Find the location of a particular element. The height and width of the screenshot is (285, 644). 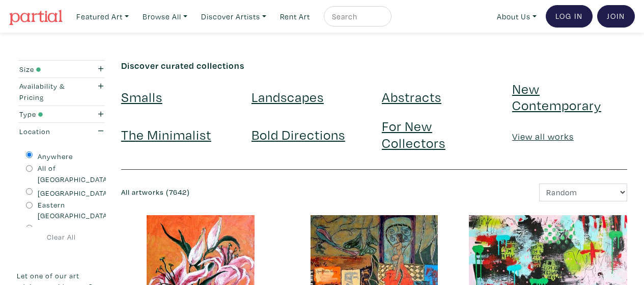

a: About Us is located at coordinates (517, 16).